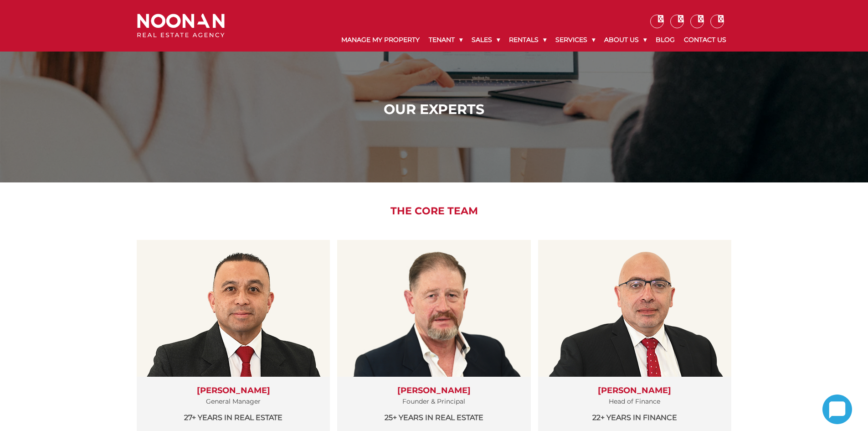  I want to click on p: Founder & Principal, so click(434, 401).